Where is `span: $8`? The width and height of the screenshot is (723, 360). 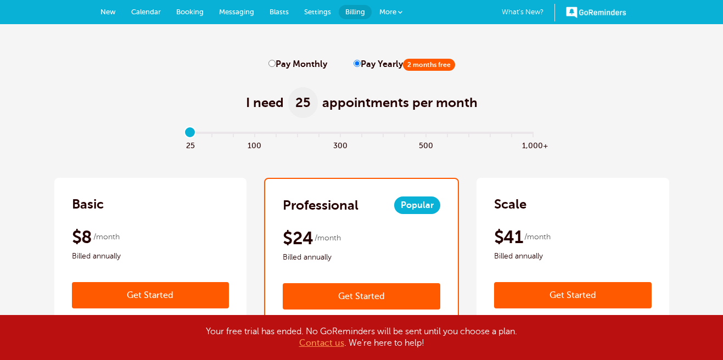
span: $8 is located at coordinates (82, 237).